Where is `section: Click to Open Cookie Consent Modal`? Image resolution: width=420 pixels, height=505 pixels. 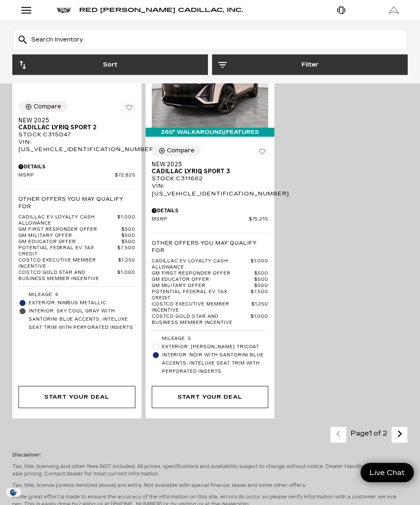
section: Click to Open Cookie Consent Modal is located at coordinates (14, 492).